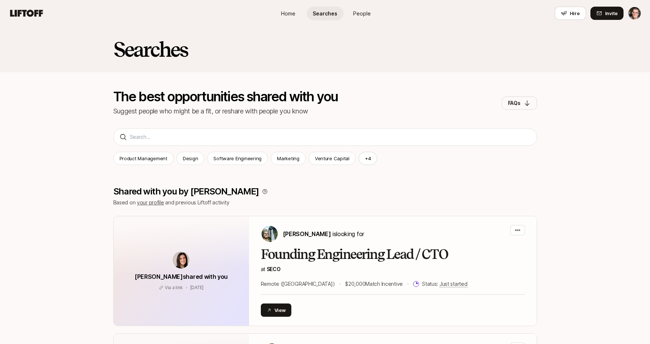  I want to click on div: Venture Capital, so click(332, 158).